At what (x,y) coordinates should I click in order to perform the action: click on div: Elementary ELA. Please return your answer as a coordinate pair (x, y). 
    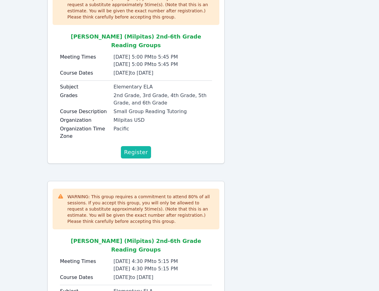
    Looking at the image, I should click on (163, 87).